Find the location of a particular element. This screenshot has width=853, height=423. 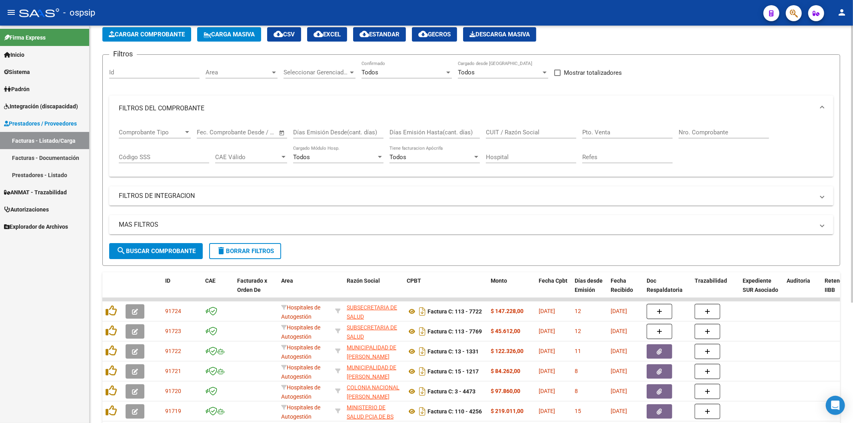

mat-expansion-panel-header: FILTROS DEL COMPROBANTE is located at coordinates (471, 108).